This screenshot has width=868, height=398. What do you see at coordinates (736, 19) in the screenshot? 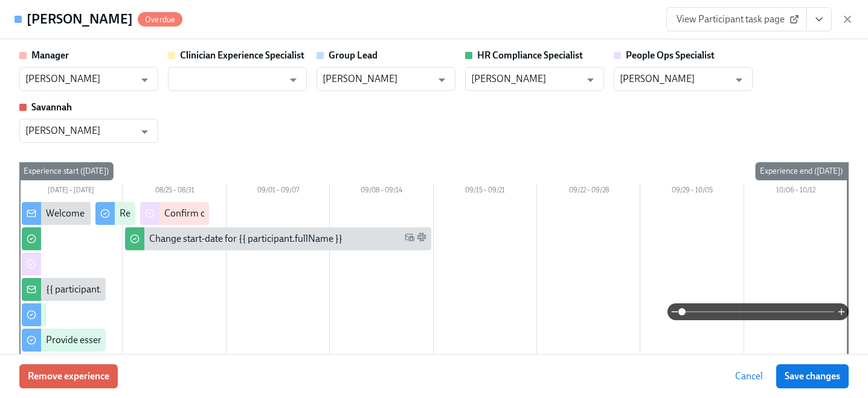
I see `span: View Participant task page` at bounding box center [736, 19].